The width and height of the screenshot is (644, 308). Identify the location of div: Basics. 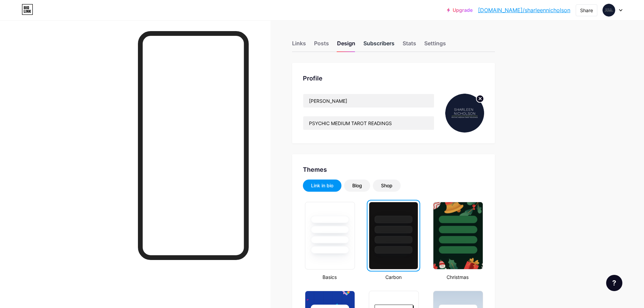
(329, 277).